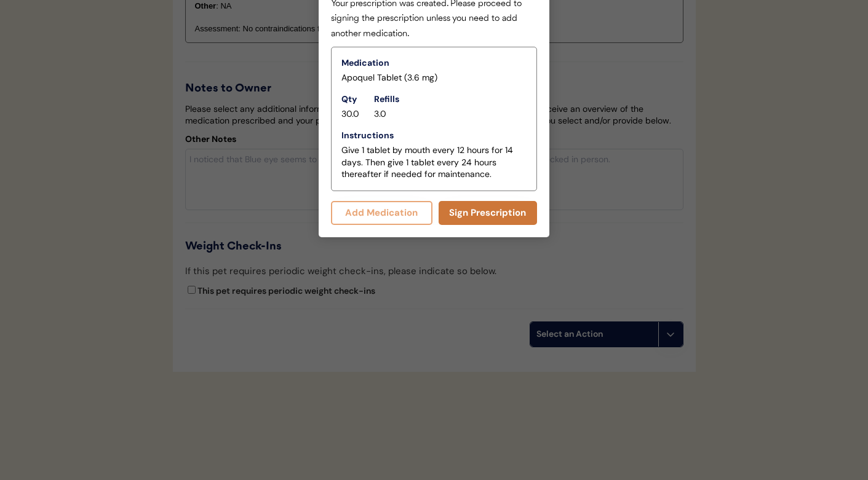 This screenshot has height=480, width=868. Describe the element at coordinates (434, 162) in the screenshot. I see `div: Give 1 tablet by mouth every 12 hours for 14 days. Then give 1 tablet every 24 hours thereafter i...` at that location.